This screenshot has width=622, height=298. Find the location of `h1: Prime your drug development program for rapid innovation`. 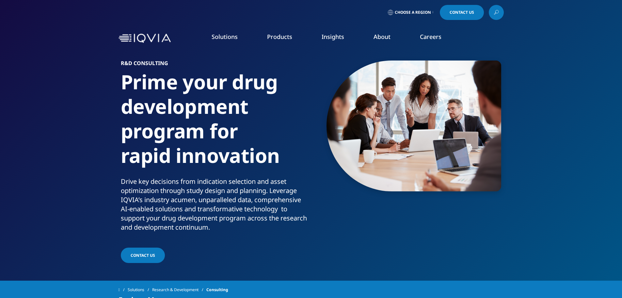

h1: Prime your drug development program for rapid innovation is located at coordinates (215, 123).